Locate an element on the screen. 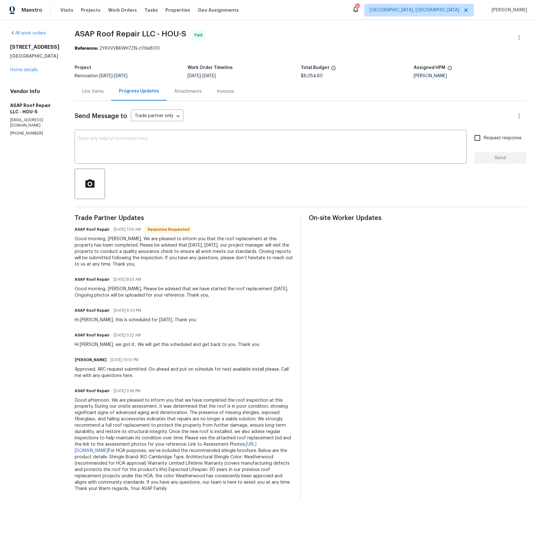 Image resolution: width=537 pixels, height=546 pixels. span: On-site Worker Updates is located at coordinates (418, 218).